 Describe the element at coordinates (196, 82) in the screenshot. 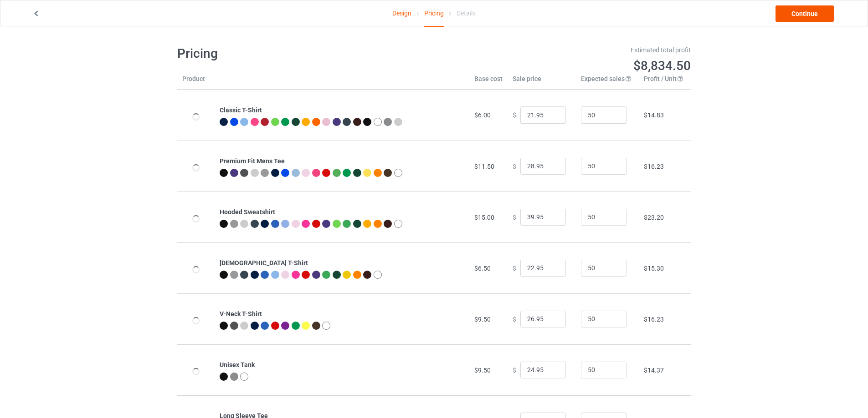

I see `th: Product` at that location.